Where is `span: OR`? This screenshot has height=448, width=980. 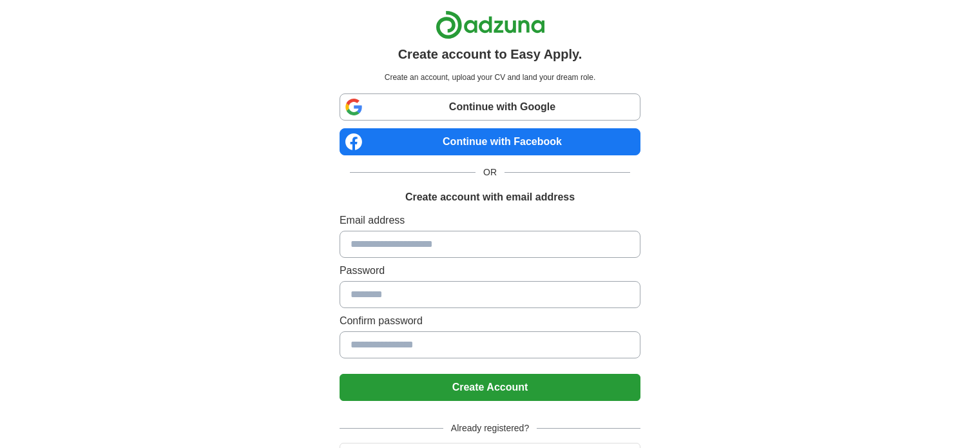 span: OR is located at coordinates (490, 172).